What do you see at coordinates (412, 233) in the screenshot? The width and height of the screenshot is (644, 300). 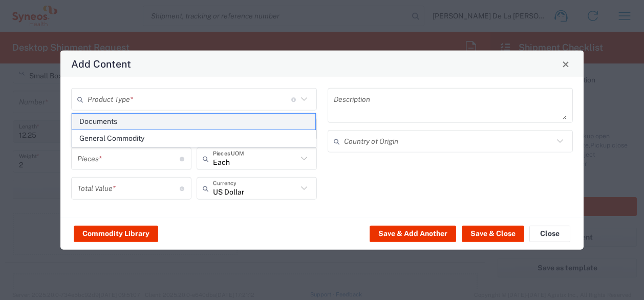 I see `button: Save & Add Another` at bounding box center [412, 233].